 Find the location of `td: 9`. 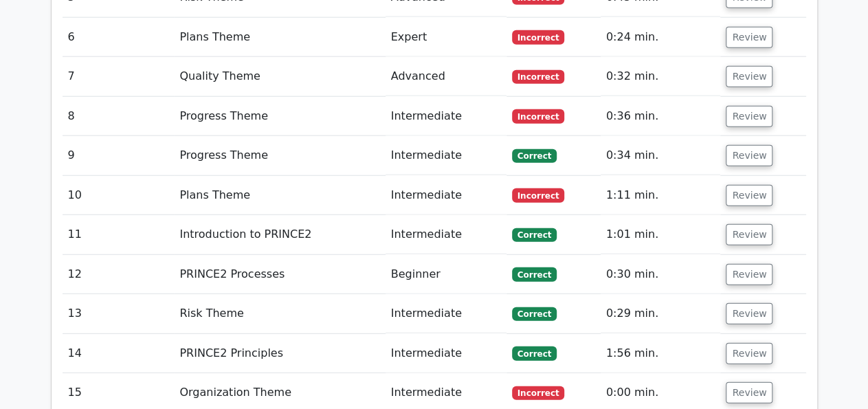

td: 9 is located at coordinates (118, 154).